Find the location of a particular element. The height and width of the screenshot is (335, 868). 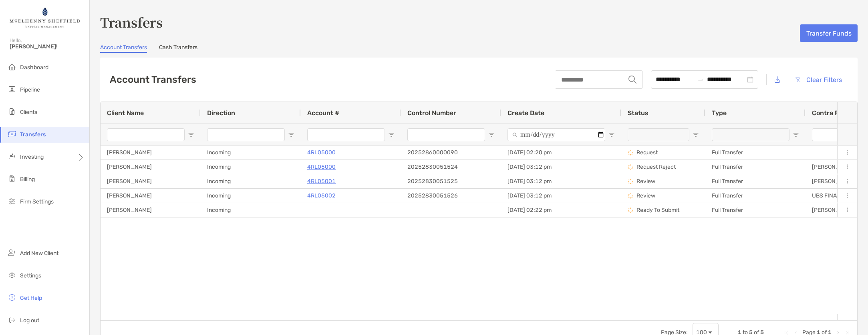

p: Request Reject is located at coordinates (656, 167).